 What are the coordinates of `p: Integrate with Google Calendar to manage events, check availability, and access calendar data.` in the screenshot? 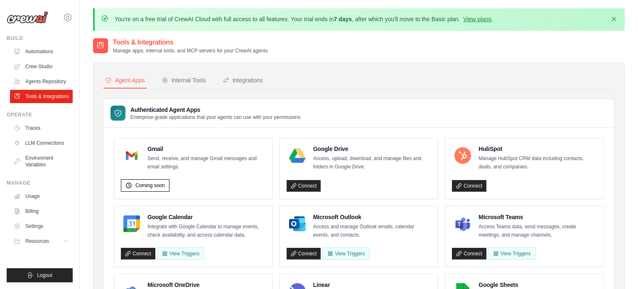 It's located at (206, 231).